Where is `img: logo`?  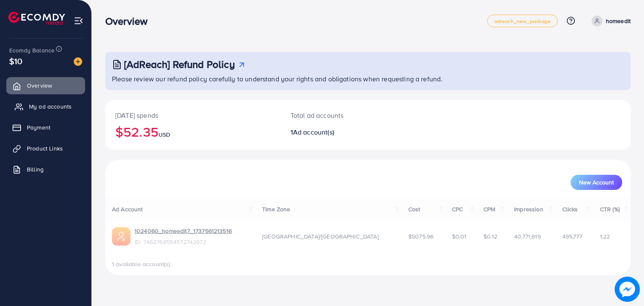
img: logo is located at coordinates (37, 18).